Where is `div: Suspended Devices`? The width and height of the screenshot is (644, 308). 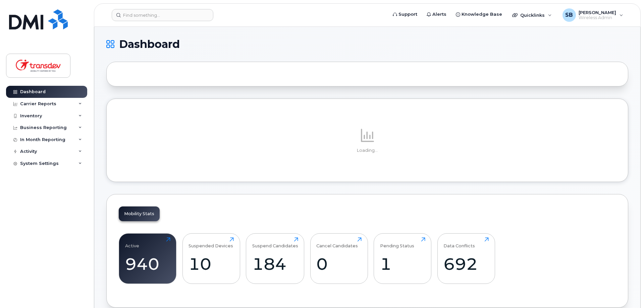
div: Suspended Devices is located at coordinates (211, 243).